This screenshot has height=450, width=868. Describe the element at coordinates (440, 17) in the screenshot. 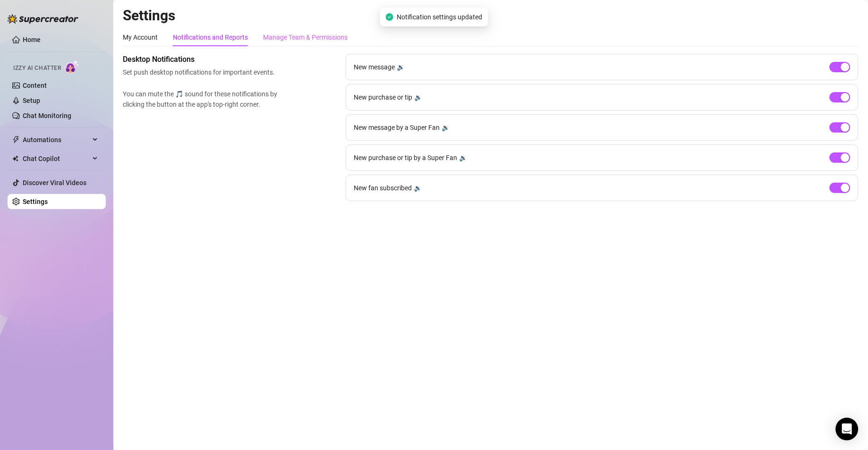

I see `span: Notification settings updated` at that location.